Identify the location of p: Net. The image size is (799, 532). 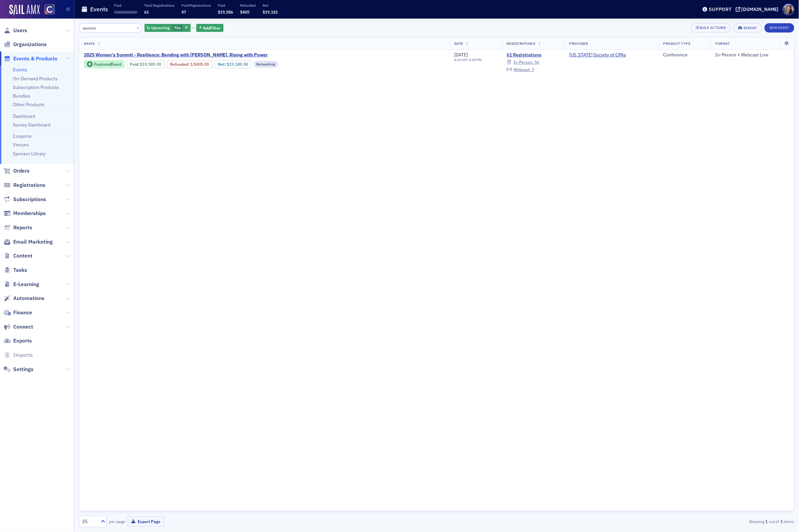
(270, 5).